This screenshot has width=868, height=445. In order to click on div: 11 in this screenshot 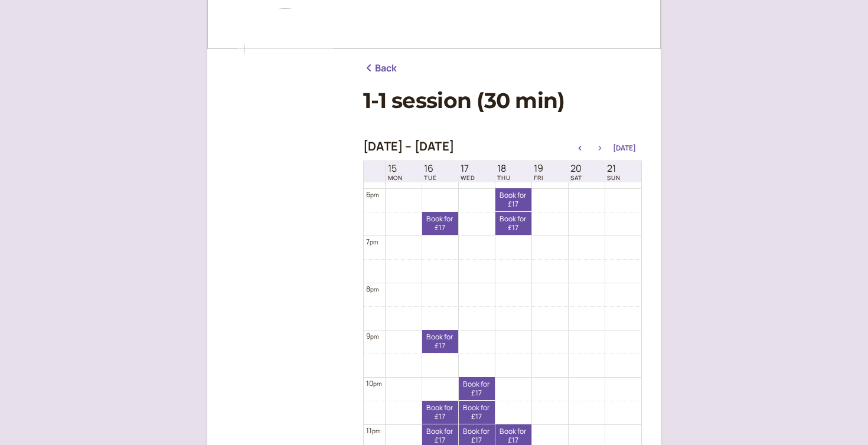, I will do `click(373, 430)`.